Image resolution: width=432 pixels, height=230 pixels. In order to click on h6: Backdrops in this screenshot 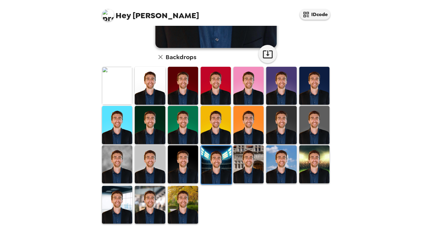, I will do `click(181, 57)`.